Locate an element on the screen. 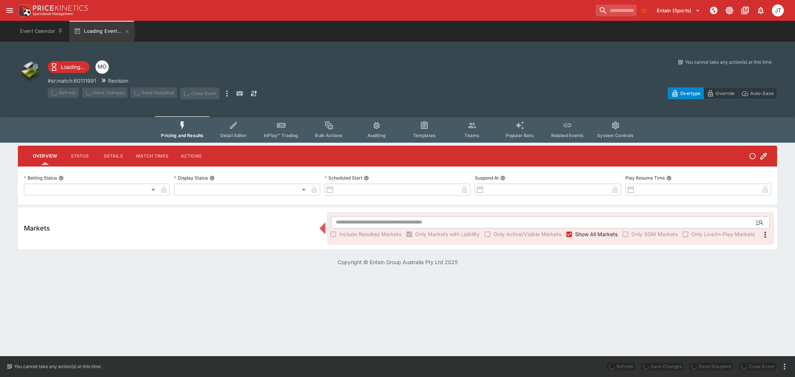  div: Matthew Oliver is located at coordinates (102, 67).